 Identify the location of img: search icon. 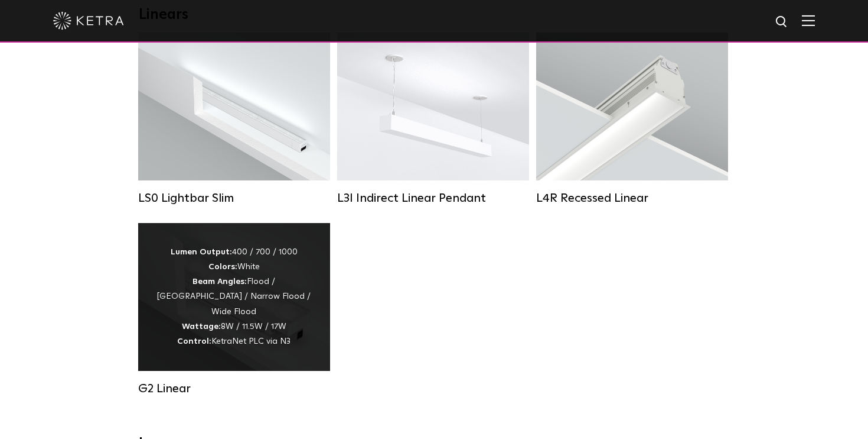
(782, 22).